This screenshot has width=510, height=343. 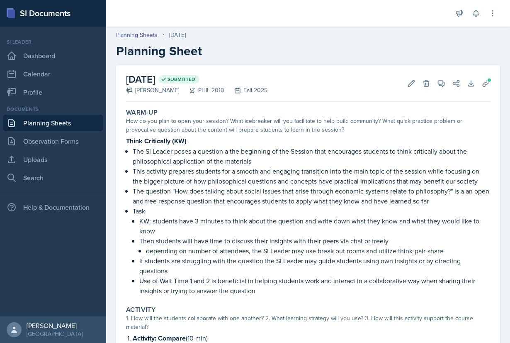 What do you see at coordinates (53, 74) in the screenshot?
I see `a: Calendar` at bounding box center [53, 74].